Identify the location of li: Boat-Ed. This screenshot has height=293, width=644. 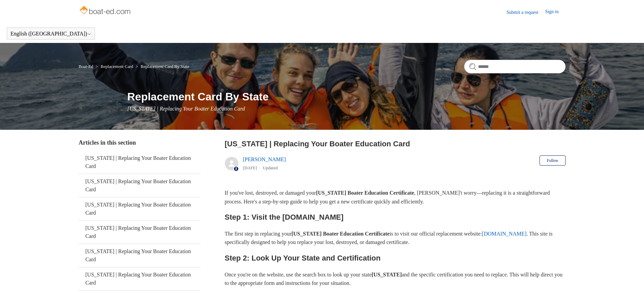
(86, 67).